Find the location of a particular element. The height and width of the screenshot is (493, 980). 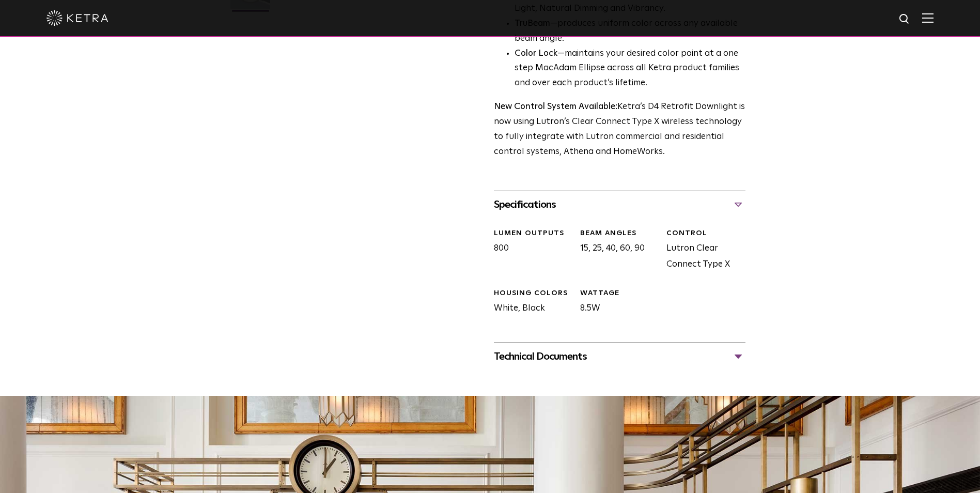

div: LUMEN OUTPUTS is located at coordinates (533, 233).